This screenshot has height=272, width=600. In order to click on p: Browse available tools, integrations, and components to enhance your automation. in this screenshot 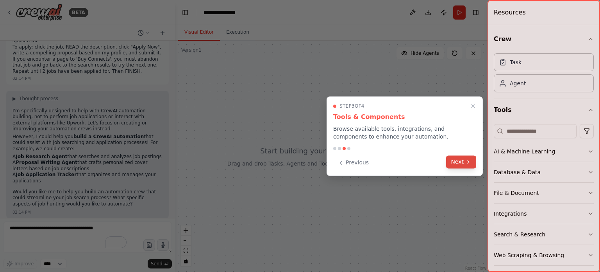, I will do `click(405, 132)`.